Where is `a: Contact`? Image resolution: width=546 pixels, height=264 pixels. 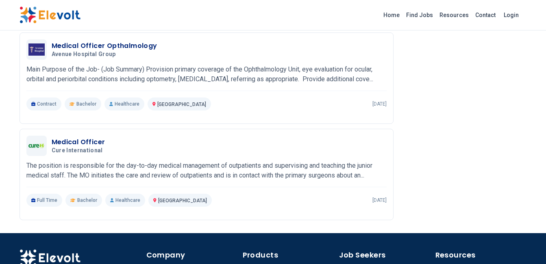
a: Contact is located at coordinates (485, 15).